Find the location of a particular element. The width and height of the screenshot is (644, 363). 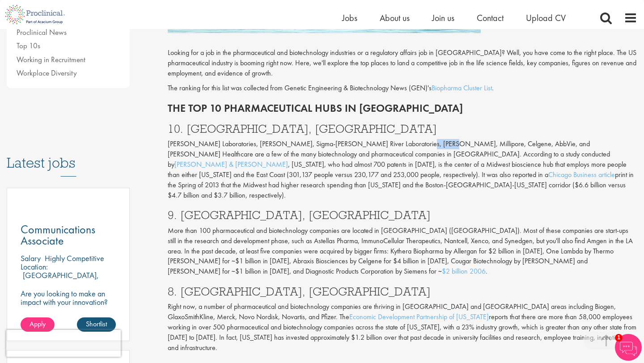

a: Workplace Diversity is located at coordinates (47, 73).